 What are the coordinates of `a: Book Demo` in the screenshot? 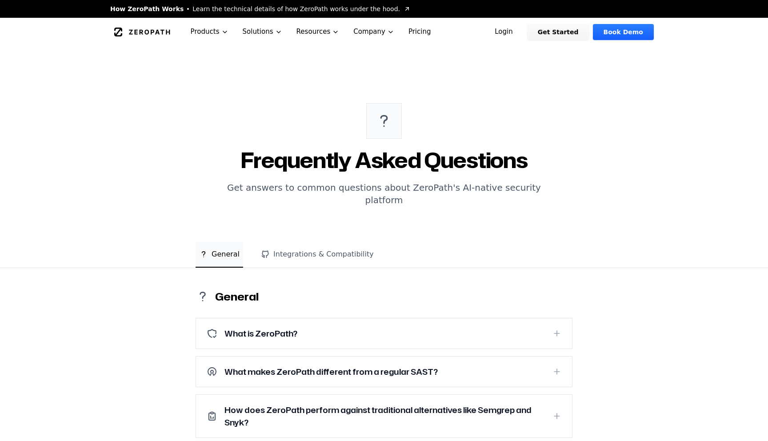 It's located at (623, 32).